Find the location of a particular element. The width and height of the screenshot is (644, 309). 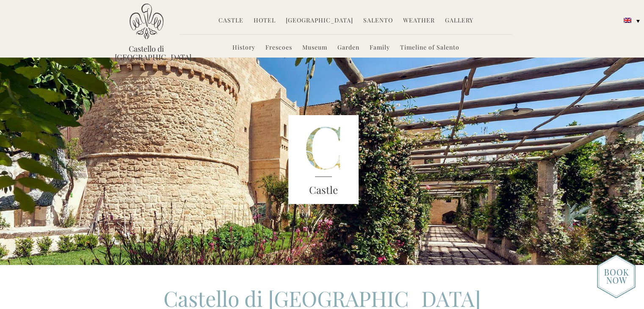

h3: Castle is located at coordinates (324, 190).